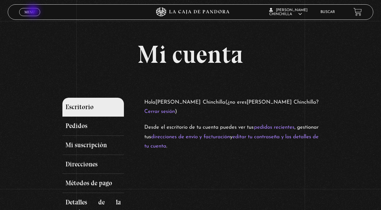  I want to click on a: editar tu contraseña y los detalles de tu cuenta, so click(231, 141).